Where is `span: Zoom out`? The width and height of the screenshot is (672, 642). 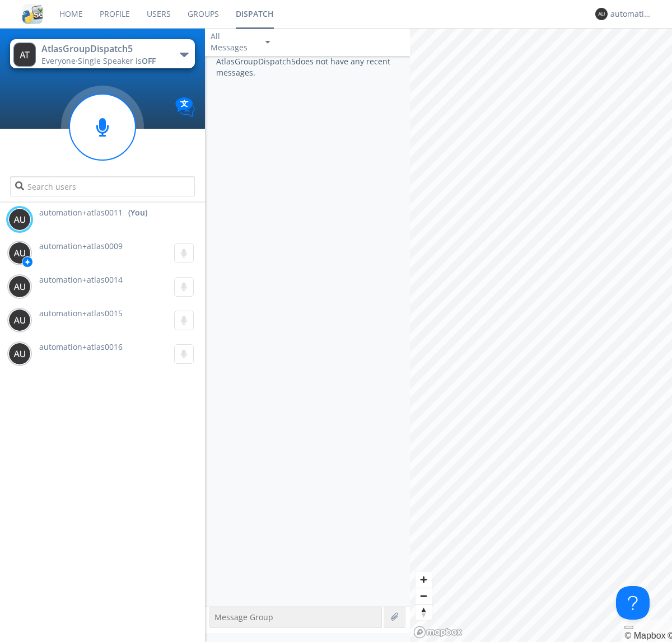
span: Zoom out is located at coordinates (424, 596).